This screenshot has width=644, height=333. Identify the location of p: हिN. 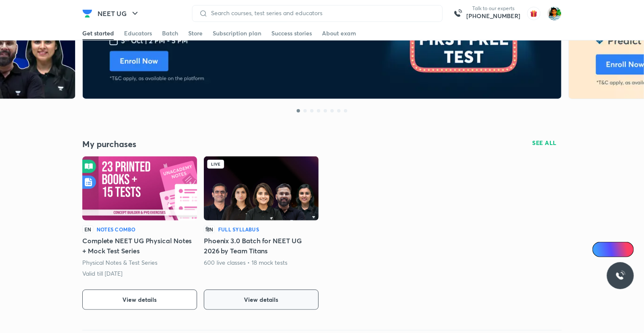
(209, 229).